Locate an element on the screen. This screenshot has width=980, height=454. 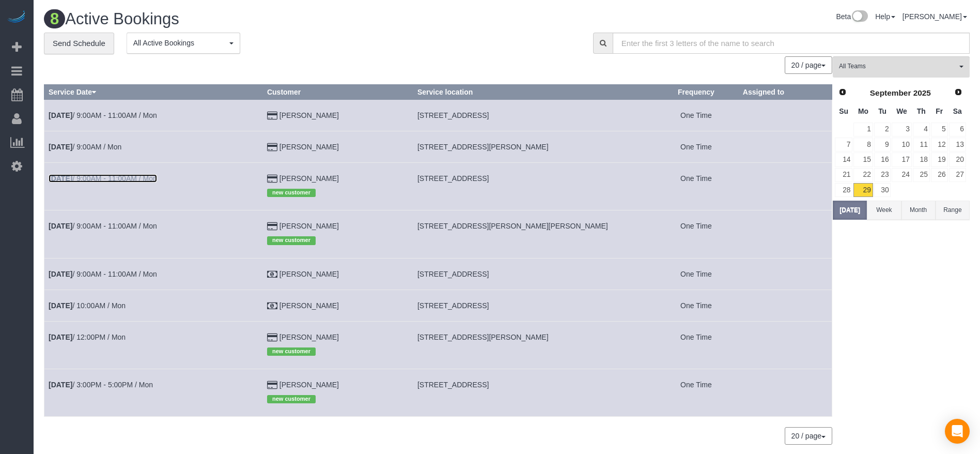
button: All Teams is located at coordinates (901, 67).